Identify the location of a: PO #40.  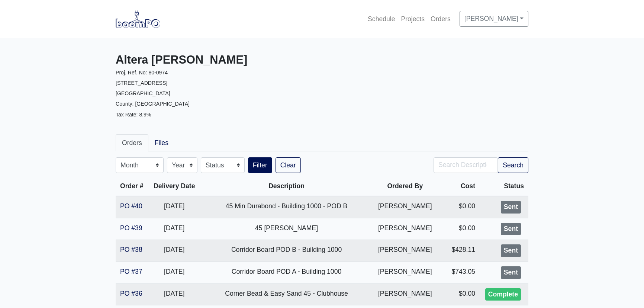
(131, 206).